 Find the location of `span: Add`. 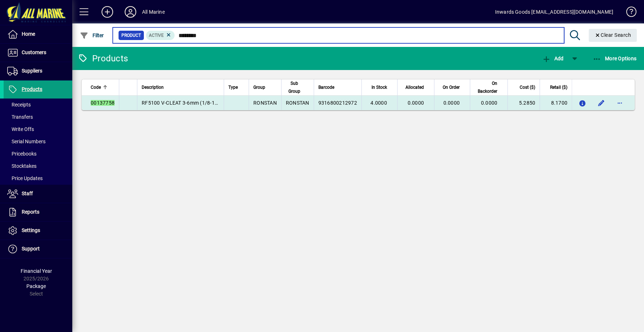

span: Add is located at coordinates (552, 58).